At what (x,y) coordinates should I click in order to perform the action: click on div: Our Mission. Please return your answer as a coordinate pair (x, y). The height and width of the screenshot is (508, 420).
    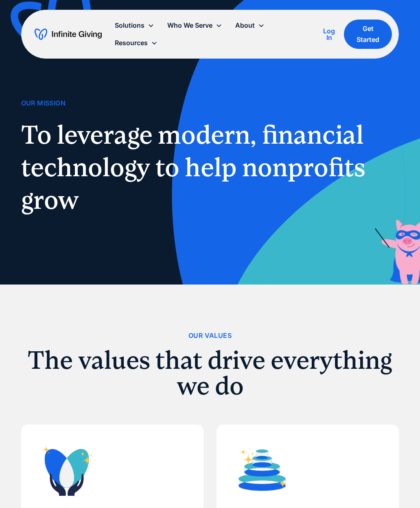
    Looking at the image, I should click on (43, 103).